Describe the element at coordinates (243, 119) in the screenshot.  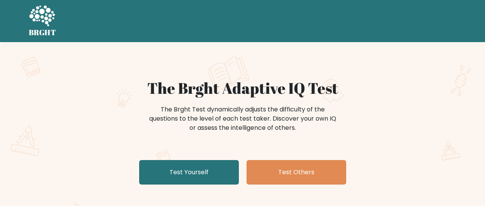
I see `div: The Brght Test dynamically adjusts the difficulty of the questions to the level of each test take...` at that location.